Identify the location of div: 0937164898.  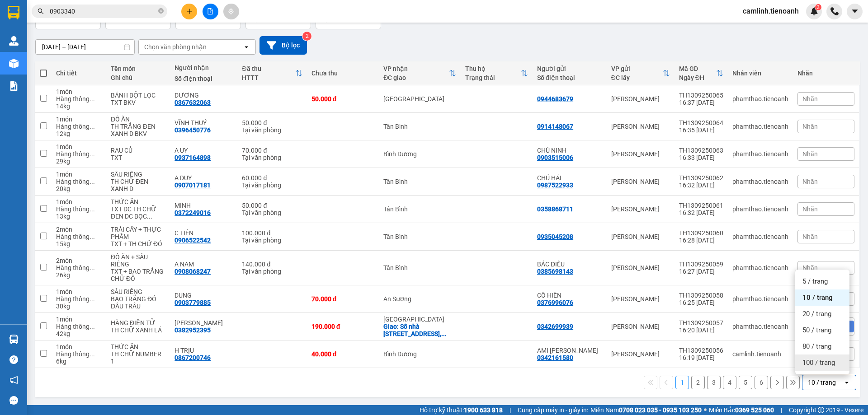
(193, 157).